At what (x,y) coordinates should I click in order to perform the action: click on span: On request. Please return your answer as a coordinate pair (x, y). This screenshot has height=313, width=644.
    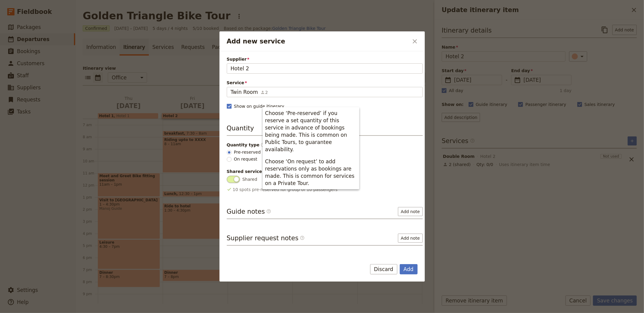
    Looking at the image, I should click on (246, 159).